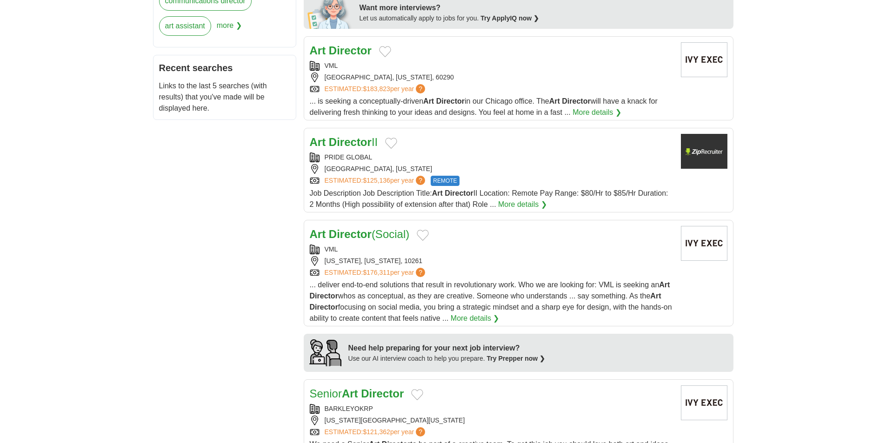 The height and width of the screenshot is (443, 886). I want to click on a: Art Director, so click(341, 50).